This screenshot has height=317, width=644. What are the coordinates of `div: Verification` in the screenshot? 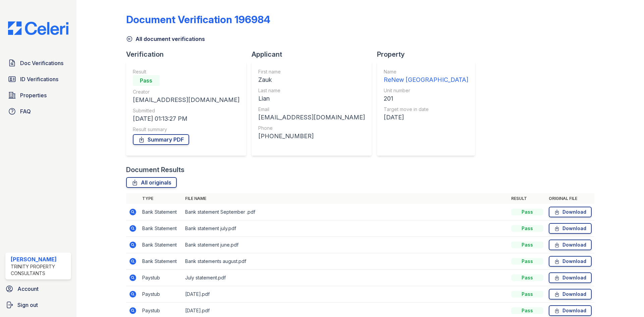 It's located at (189, 54).